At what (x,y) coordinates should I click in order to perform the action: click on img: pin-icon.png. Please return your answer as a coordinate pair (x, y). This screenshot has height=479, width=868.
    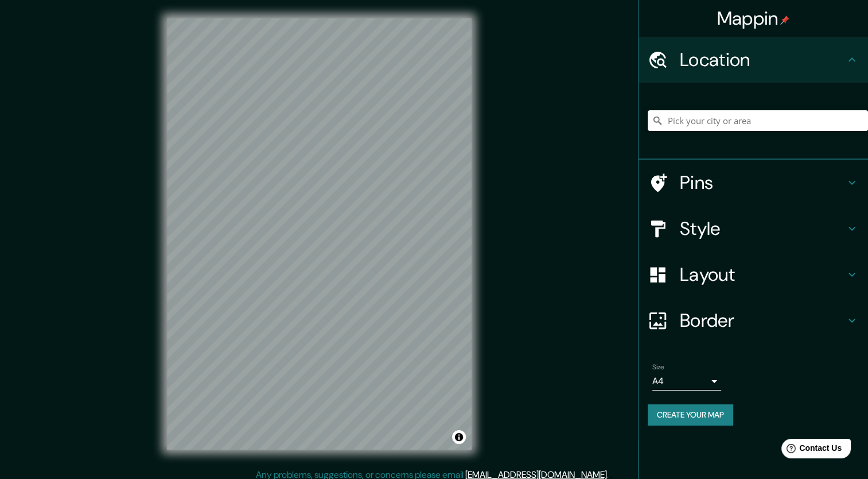
    Looking at the image, I should click on (784, 20).